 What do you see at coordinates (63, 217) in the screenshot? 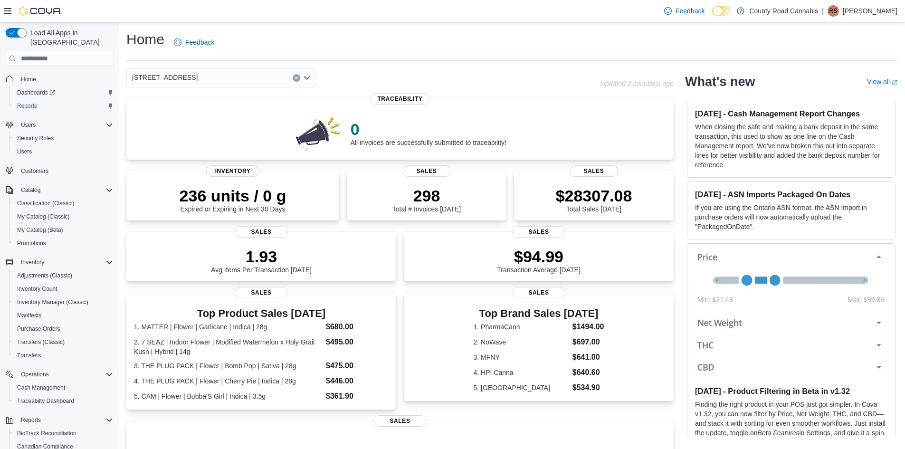
I see `span: My Catalog (Classic)` at bounding box center [63, 217].